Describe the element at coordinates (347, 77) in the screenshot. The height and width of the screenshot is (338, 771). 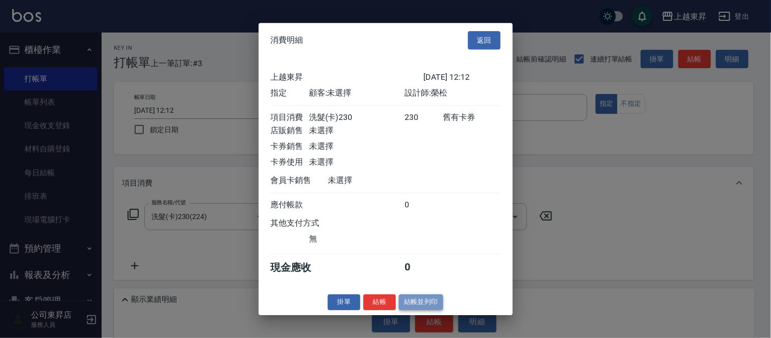
I see `div: 上越東昇` at that location.